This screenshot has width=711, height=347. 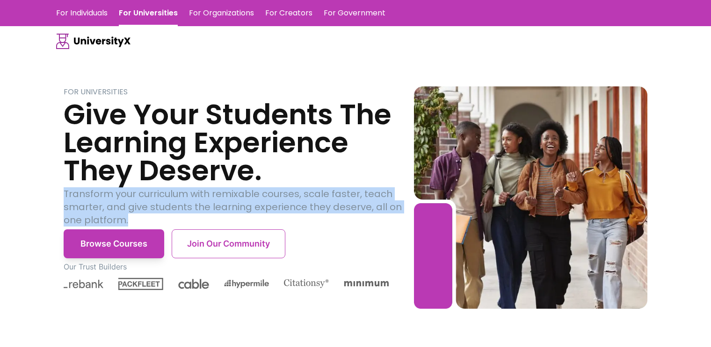 What do you see at coordinates (141, 284) in the screenshot?
I see `img: Packfleet` at bounding box center [141, 284].